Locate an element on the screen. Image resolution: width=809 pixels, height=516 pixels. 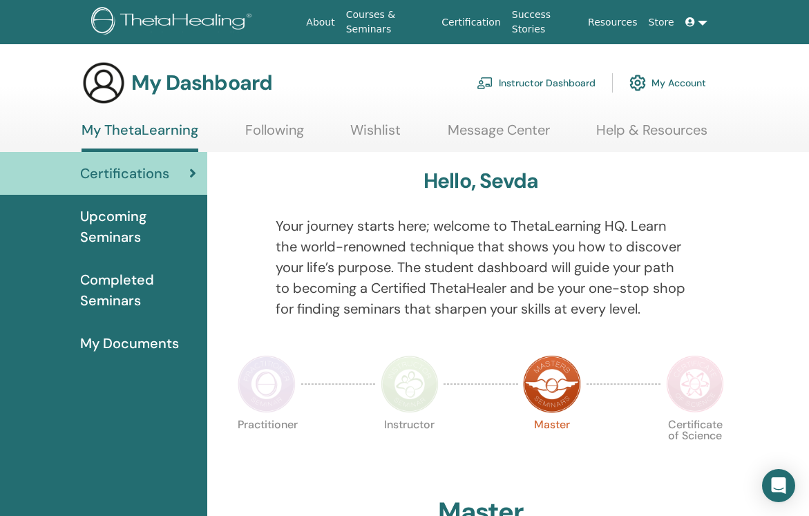
p: Practitioner is located at coordinates (267, 448).